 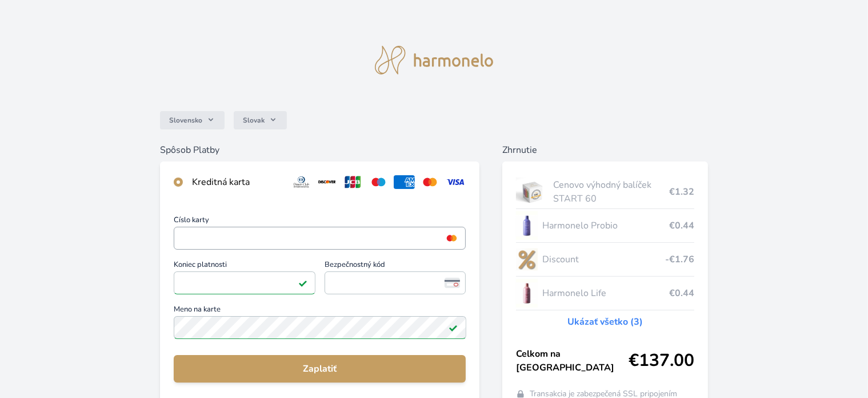 What do you see at coordinates (434, 60) in the screenshot?
I see `img: logo.svg` at bounding box center [434, 60].